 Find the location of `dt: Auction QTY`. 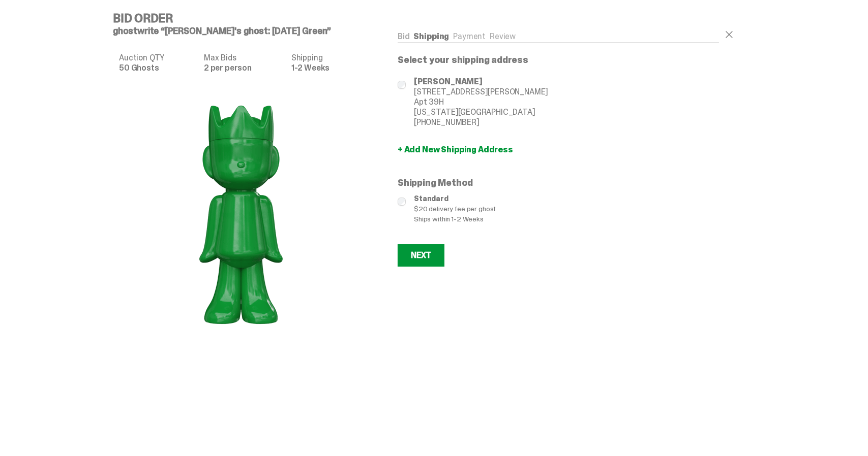

dt: Auction QTY is located at coordinates (158, 58).